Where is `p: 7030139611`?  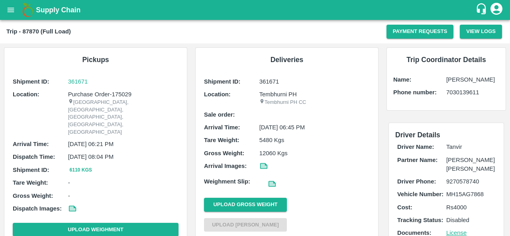
p: 7030139611 is located at coordinates (473, 92).